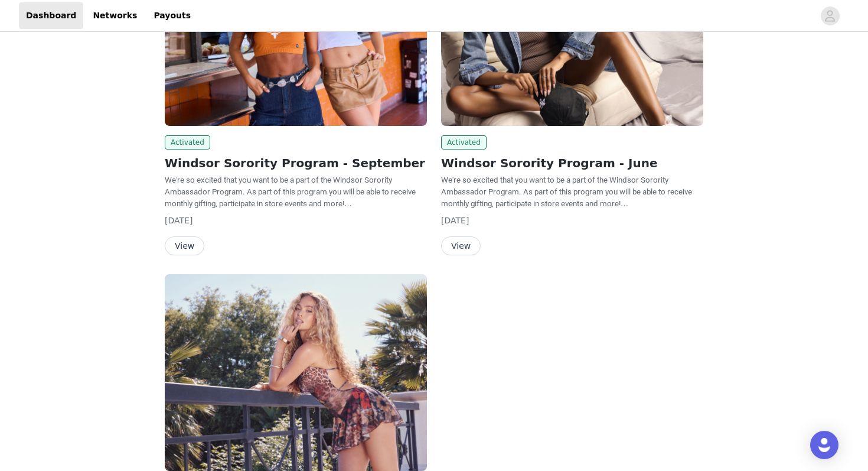 The image size is (868, 471). I want to click on div: Open Intercom Messenger, so click(824, 445).